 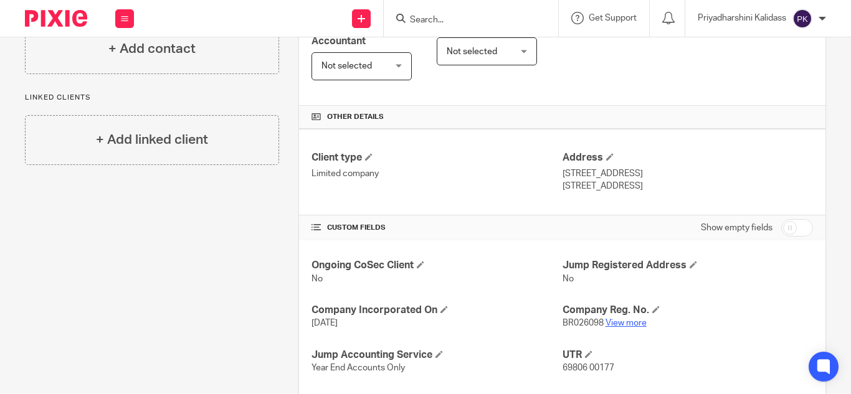 I want to click on span: Other details, so click(x=355, y=117).